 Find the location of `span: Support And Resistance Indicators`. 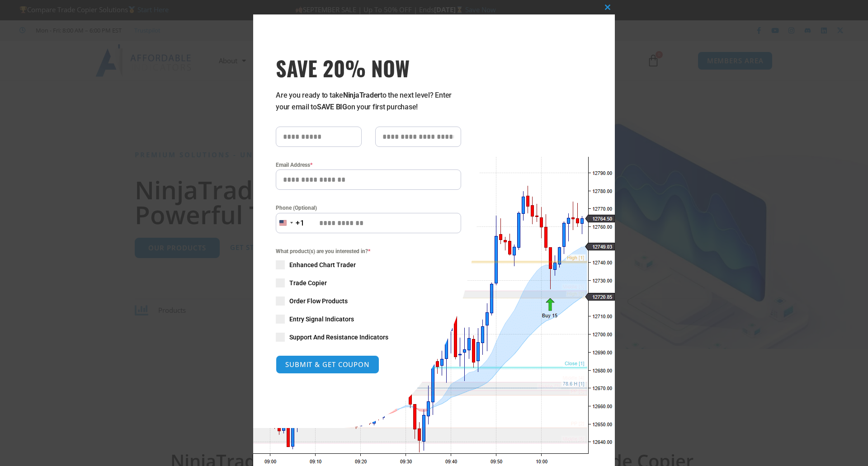

span: Support And Resistance Indicators is located at coordinates (339, 337).